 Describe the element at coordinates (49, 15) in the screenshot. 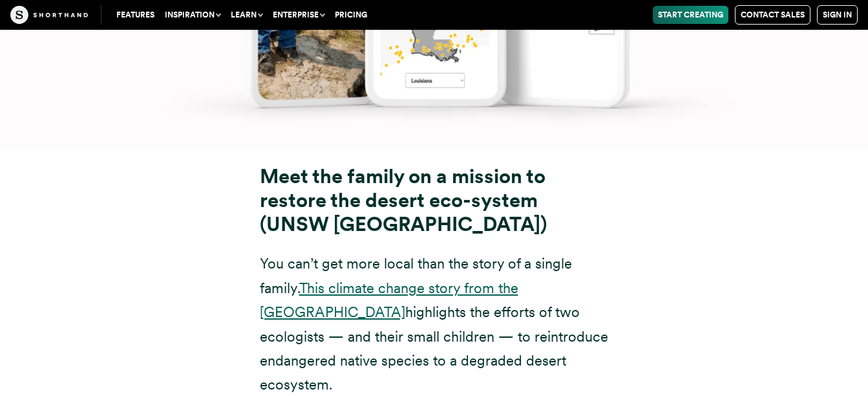

I see `img: The Craft` at that location.